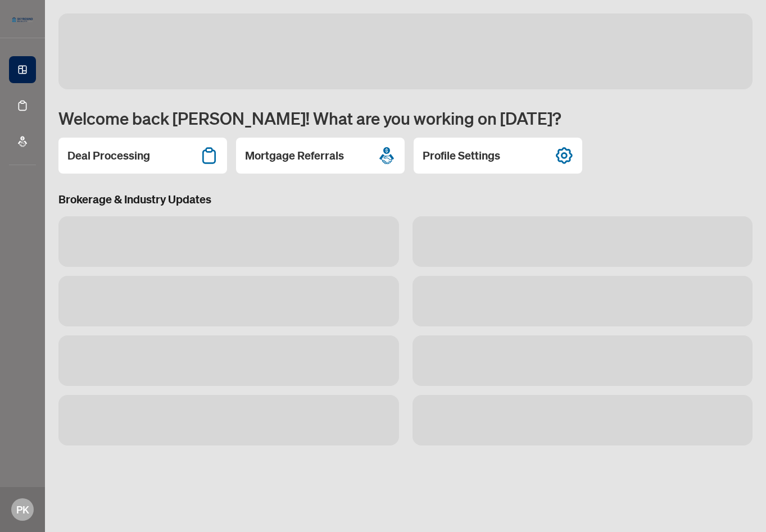  Describe the element at coordinates (108, 156) in the screenshot. I see `h2: Deal Processing` at that location.